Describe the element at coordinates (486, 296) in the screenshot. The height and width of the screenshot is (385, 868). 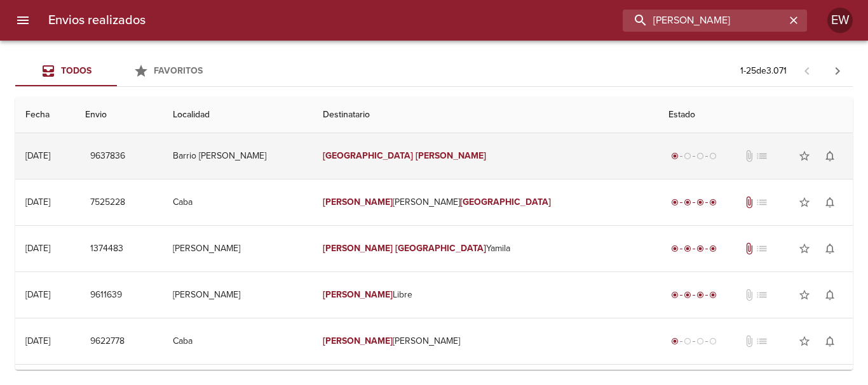
I see `td: Libre` at that location.